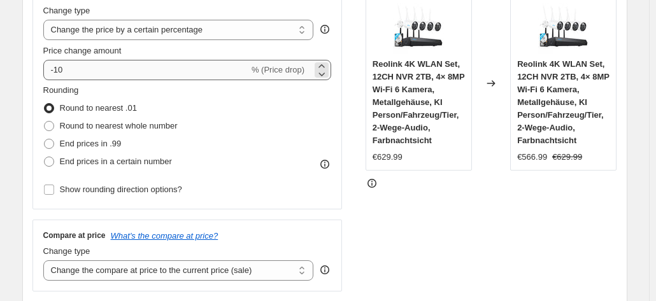  I want to click on div: €629.99, so click(387, 157).